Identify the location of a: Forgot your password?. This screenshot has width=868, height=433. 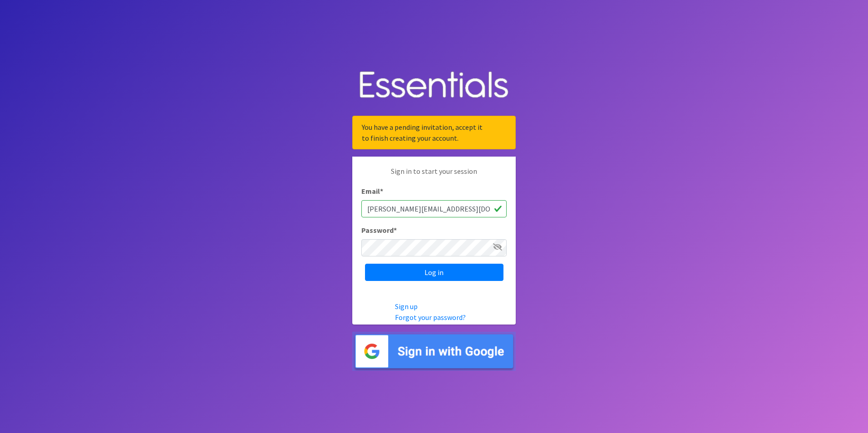
(430, 317).